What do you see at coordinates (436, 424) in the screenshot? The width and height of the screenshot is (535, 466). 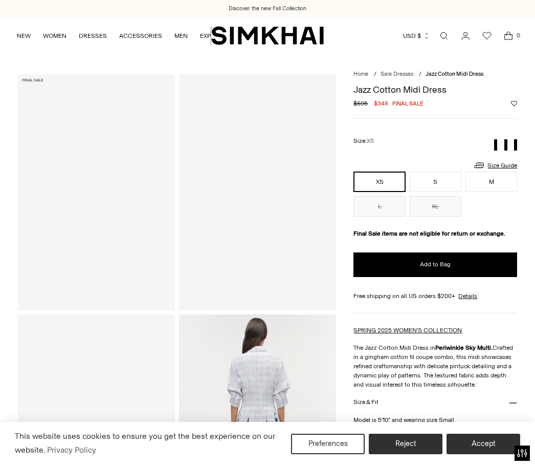 I see `p: Model is 5'10" and wearing size Small Fully Lined, Button Front Closure` at bounding box center [436, 424].